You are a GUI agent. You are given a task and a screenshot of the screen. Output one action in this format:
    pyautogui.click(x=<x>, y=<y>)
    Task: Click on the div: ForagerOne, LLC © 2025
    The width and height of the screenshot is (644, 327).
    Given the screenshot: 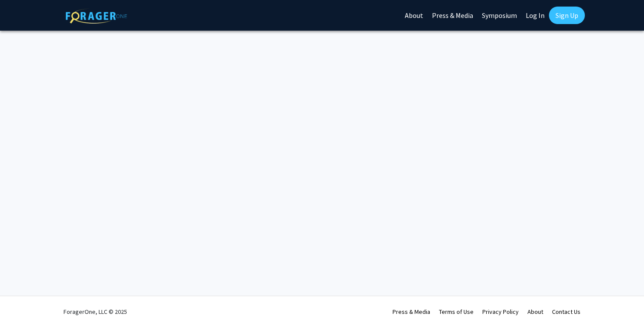 What is the action you would take?
    pyautogui.click(x=95, y=312)
    